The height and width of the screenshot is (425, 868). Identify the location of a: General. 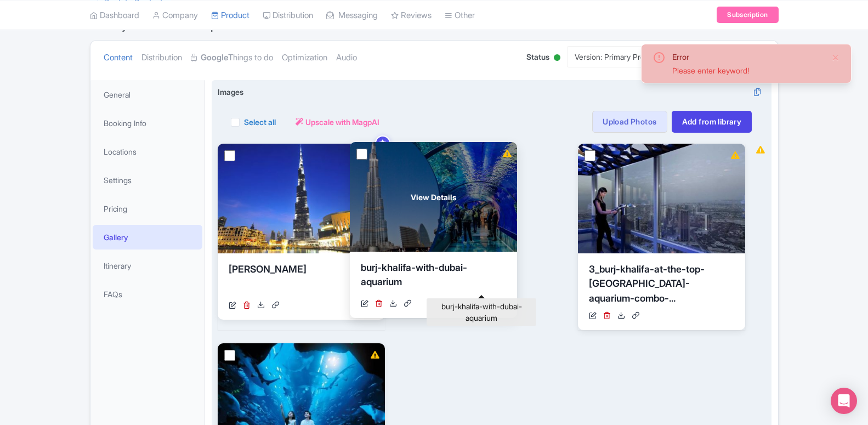
(148, 94).